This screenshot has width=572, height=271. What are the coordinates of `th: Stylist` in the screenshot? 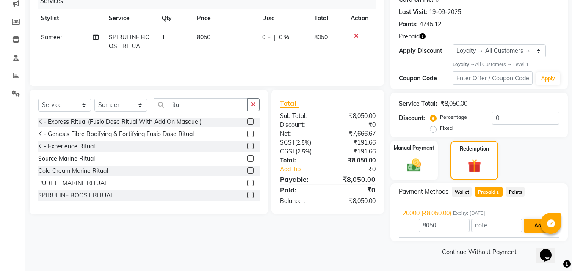 It's located at (70, 18).